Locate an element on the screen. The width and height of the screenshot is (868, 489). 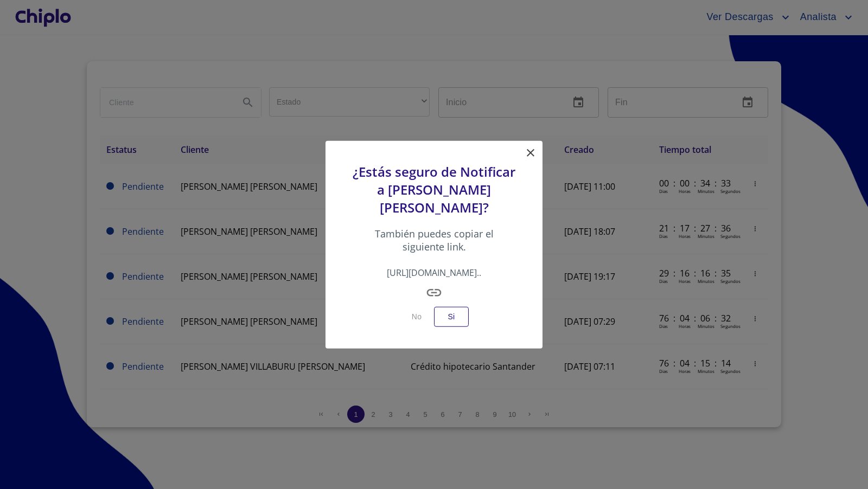
button: No is located at coordinates (417, 317).